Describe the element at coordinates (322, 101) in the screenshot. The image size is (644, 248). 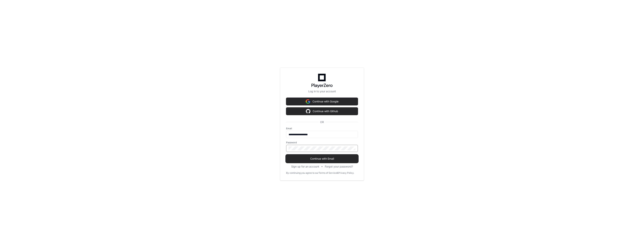
I see `button: Continue with Google` at that location.